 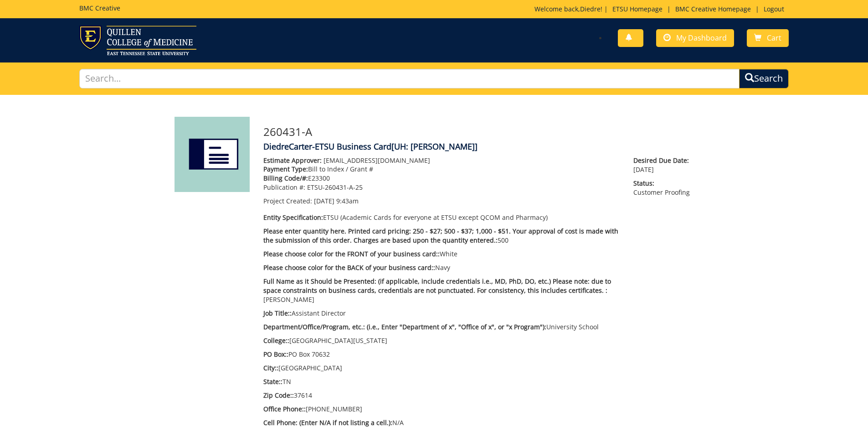 I want to click on p: PO Box 70632, so click(x=442, y=355).